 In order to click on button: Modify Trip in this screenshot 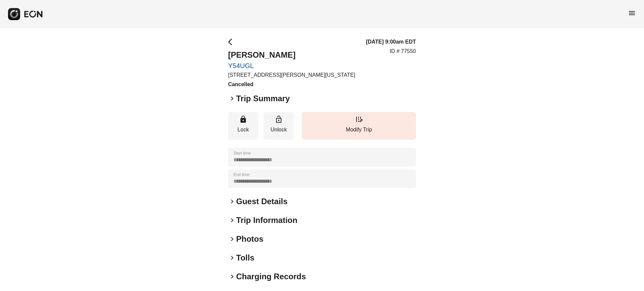, I will do `click(359, 126)`.